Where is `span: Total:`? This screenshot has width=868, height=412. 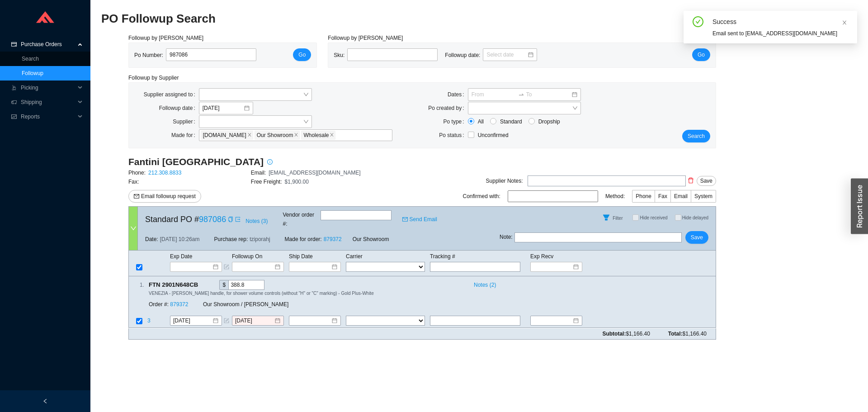 span: Total: is located at coordinates (687, 333).